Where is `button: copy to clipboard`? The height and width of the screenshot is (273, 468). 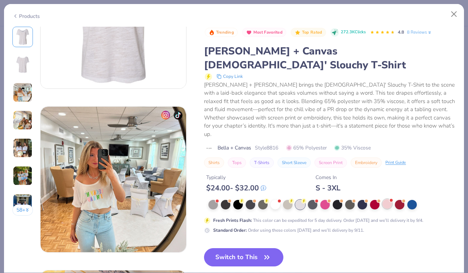 button: copy to clipboard is located at coordinates (230, 76).